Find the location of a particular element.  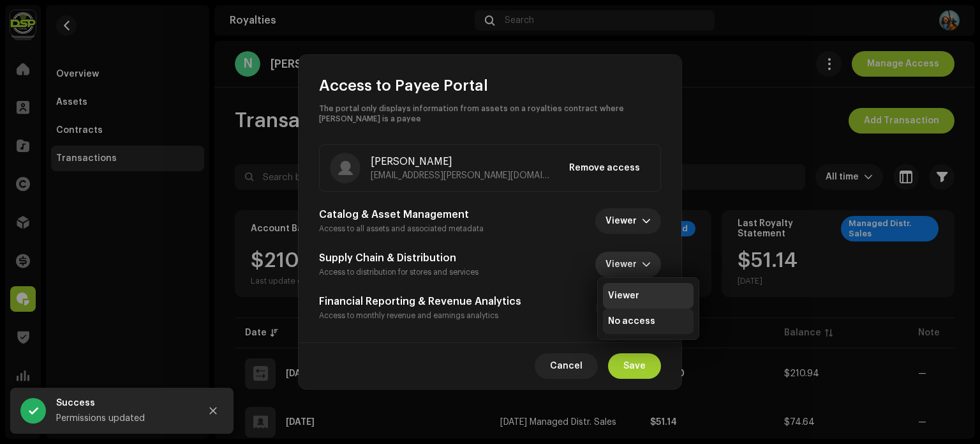

span: Save is located at coordinates (634, 366).